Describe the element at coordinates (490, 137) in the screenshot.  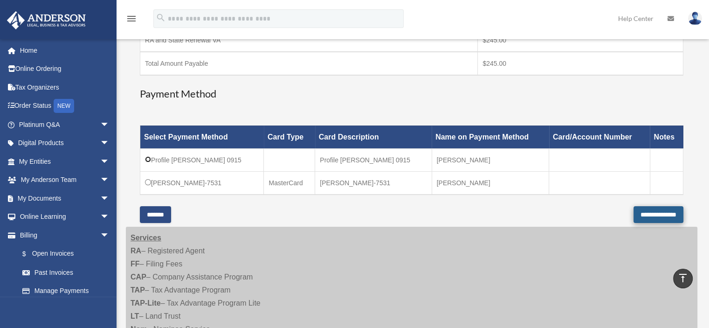
I see `th: Name on Payment Method` at that location.